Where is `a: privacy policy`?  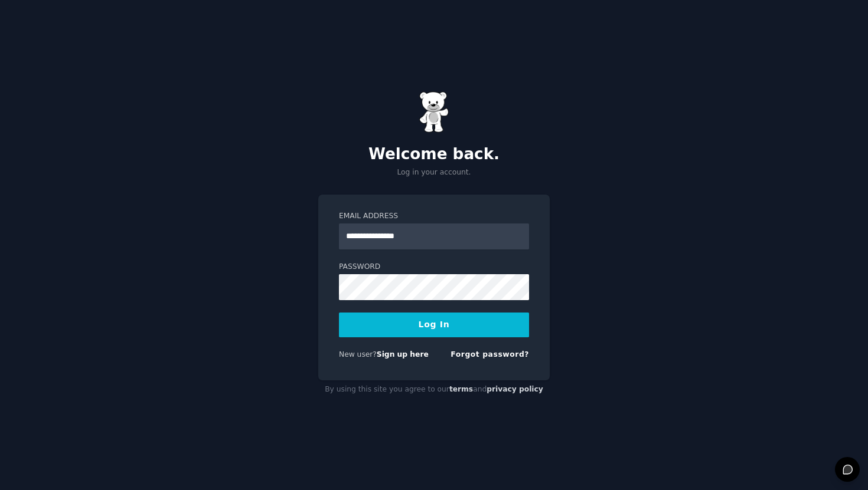
a: privacy policy is located at coordinates (515, 389).